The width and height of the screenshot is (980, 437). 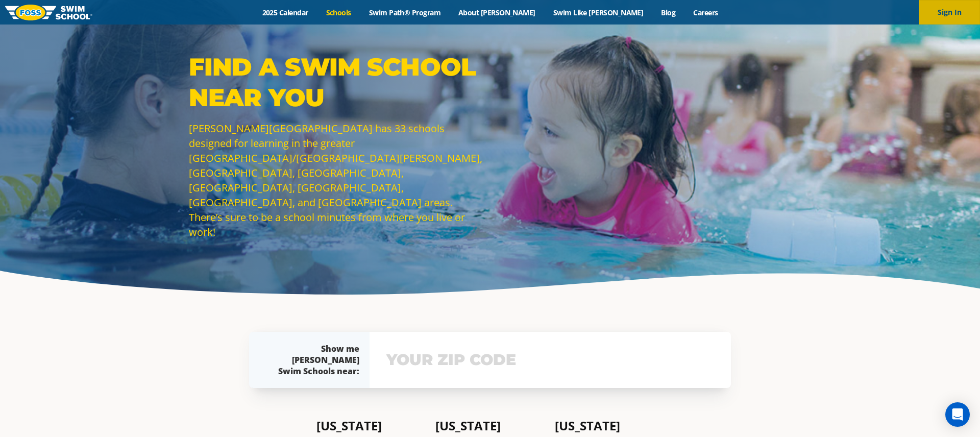 I want to click on a: Swim Path® Program, so click(x=404, y=12).